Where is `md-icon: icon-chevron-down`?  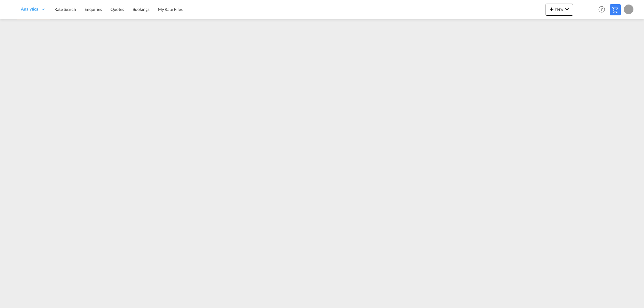
md-icon: icon-chevron-down is located at coordinates (567, 9).